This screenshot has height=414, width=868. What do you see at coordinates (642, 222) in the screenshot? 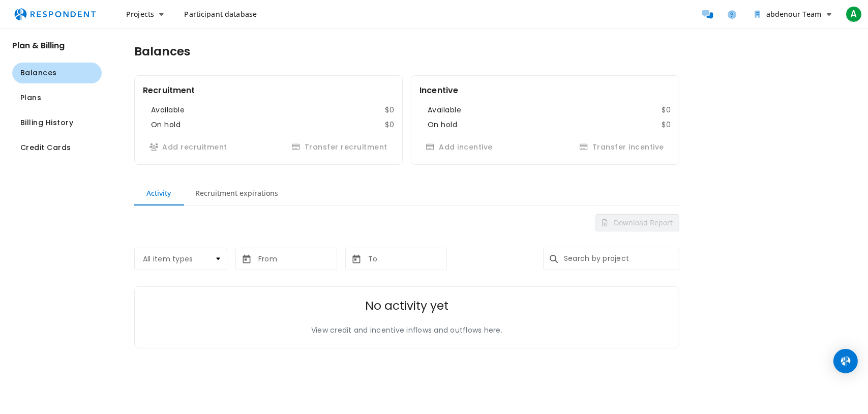
I see `span: Download Report` at bounding box center [642, 222].